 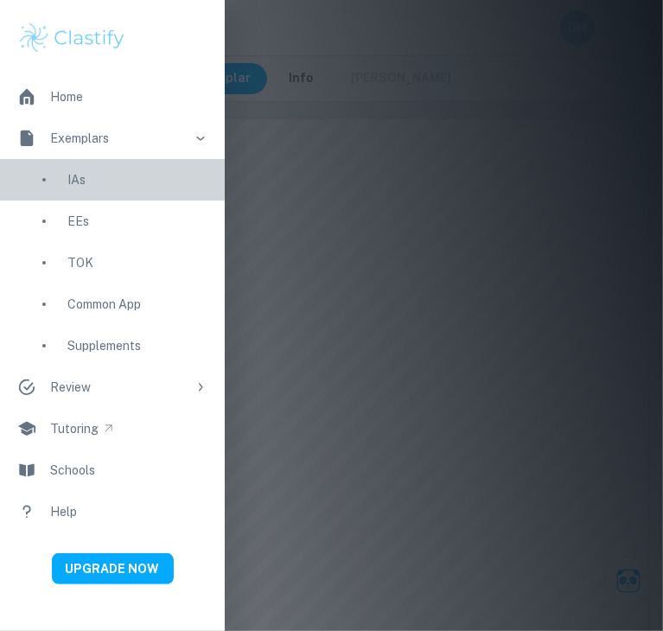 I want to click on img: Clastify logo, so click(x=72, y=38).